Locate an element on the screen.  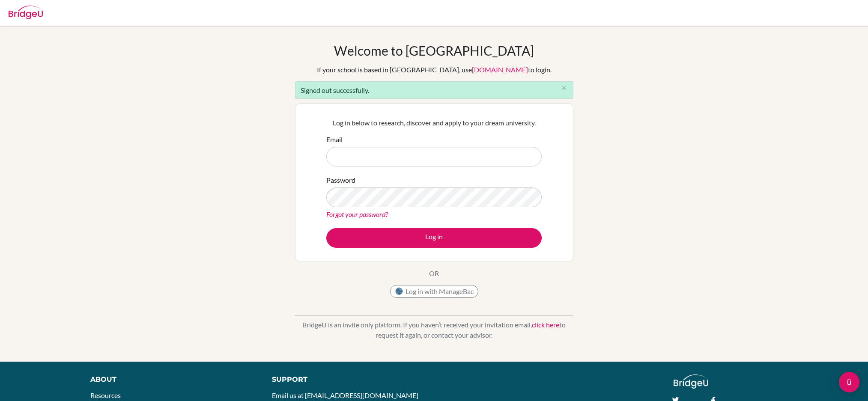
a: Resources is located at coordinates (105, 395).